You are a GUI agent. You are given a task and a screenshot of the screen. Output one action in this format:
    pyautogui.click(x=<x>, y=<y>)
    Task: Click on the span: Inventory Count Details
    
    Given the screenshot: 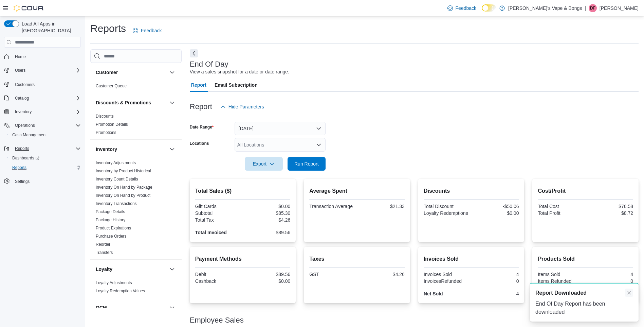 What is the action you would take?
    pyautogui.click(x=117, y=179)
    